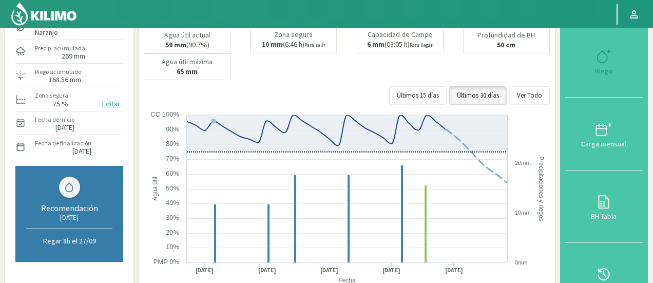  What do you see at coordinates (63, 143) in the screenshot?
I see `label: Fecha de finalización` at bounding box center [63, 143].